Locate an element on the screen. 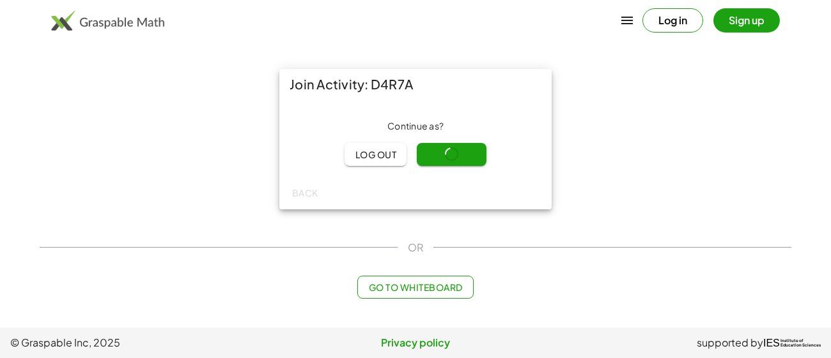 The height and width of the screenshot is (358, 831). button: Log out is located at coordinates (375, 155).